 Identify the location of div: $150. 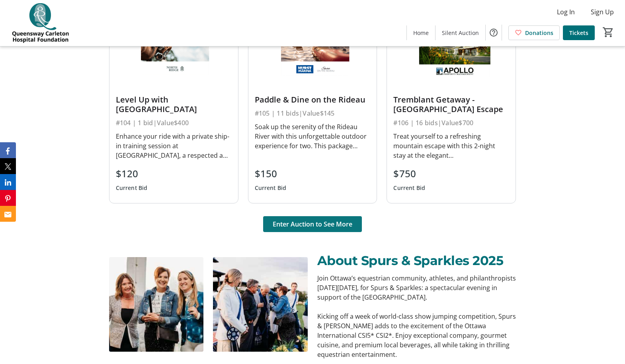
(271, 173).